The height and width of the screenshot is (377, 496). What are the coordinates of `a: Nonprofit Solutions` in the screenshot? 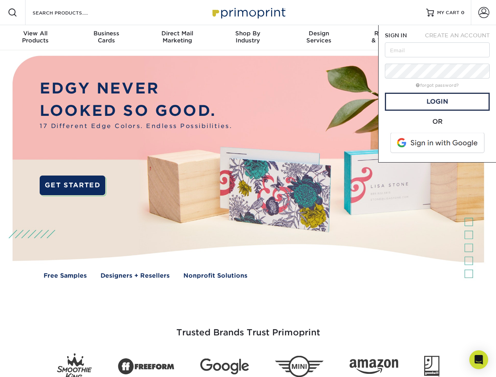 It's located at (215, 276).